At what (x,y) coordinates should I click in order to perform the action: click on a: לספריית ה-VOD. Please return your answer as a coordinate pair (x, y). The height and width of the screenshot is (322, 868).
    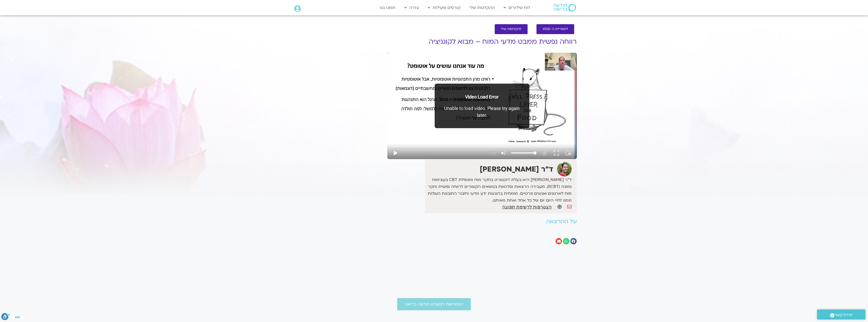
    Looking at the image, I should click on (555, 29).